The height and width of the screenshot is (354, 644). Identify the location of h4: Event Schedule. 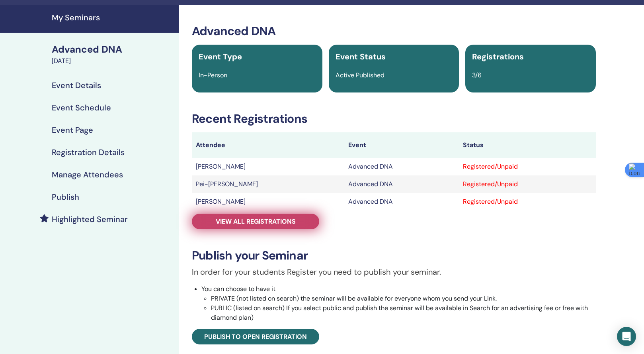
(81, 108).